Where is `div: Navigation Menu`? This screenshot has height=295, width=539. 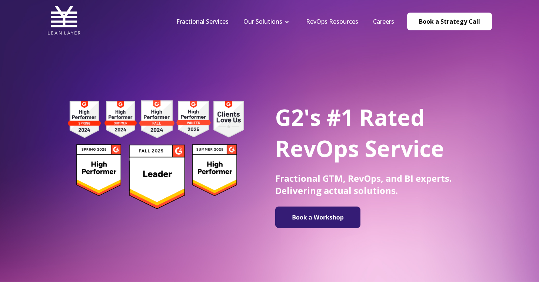
div: Navigation Menu is located at coordinates (285, 21).